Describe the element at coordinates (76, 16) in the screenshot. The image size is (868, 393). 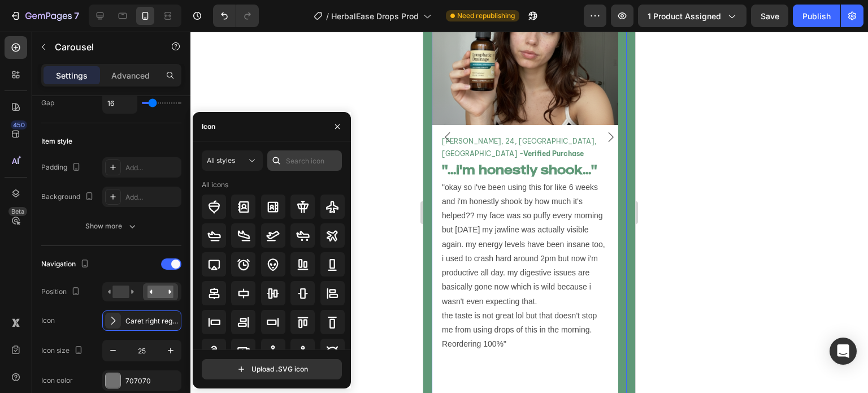
I see `p: 7` at that location.